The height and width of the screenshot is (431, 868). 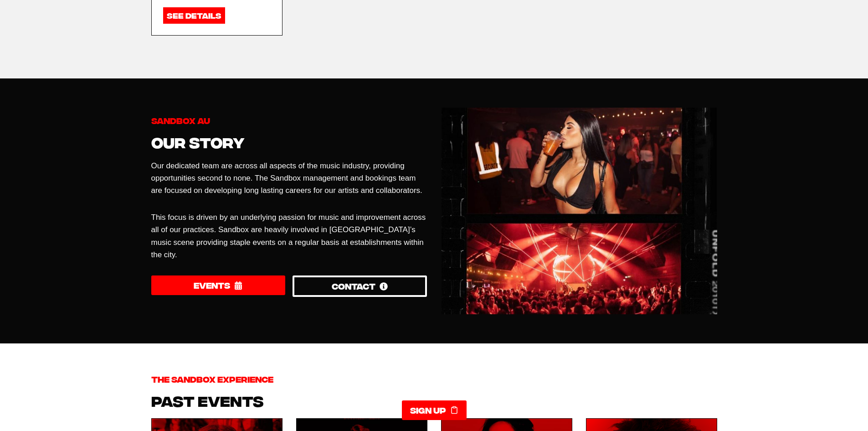 I want to click on span: EVENTS, so click(x=212, y=285).